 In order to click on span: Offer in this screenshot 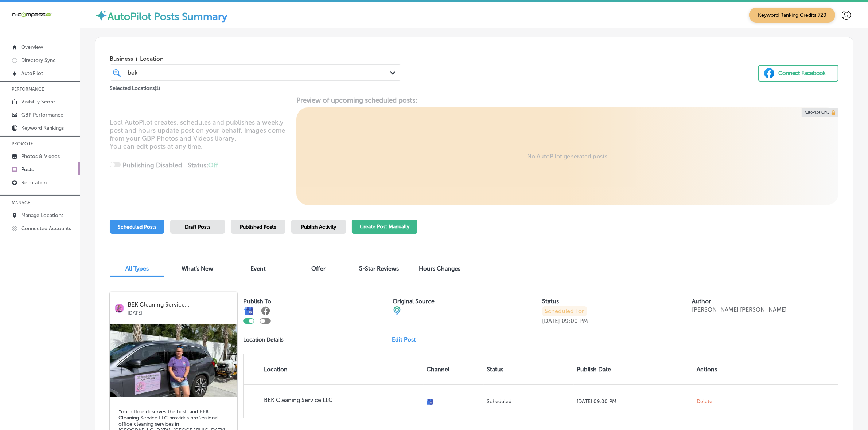, I will do `click(318, 268)`.